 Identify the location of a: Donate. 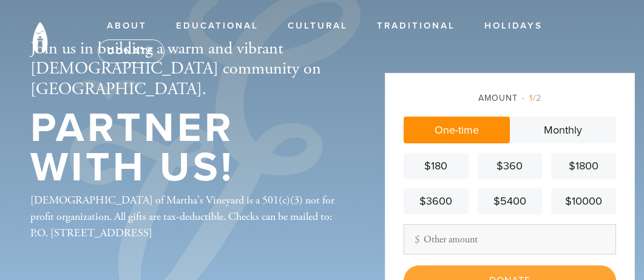
(131, 51).